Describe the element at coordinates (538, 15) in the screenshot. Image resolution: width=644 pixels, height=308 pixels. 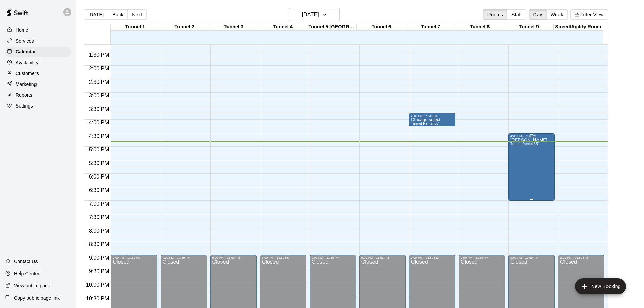
I see `button: Day` at that location.